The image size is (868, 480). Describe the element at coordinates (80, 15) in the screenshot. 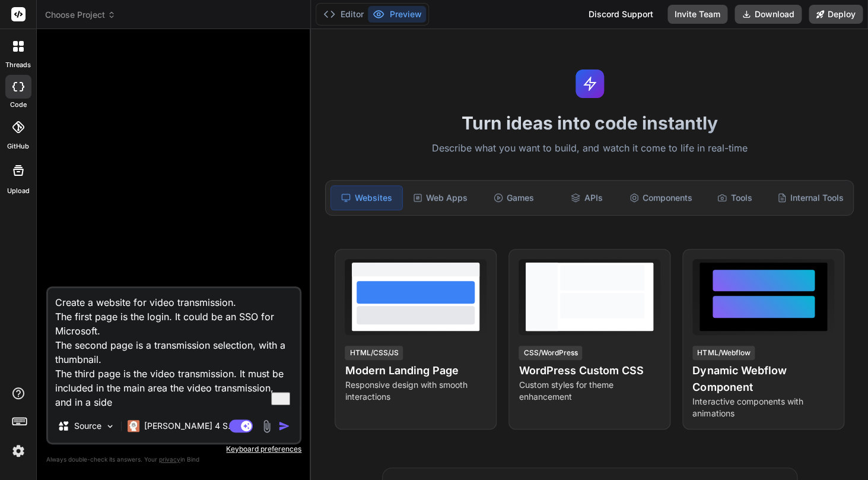

I see `span: Choose Project` at that location.